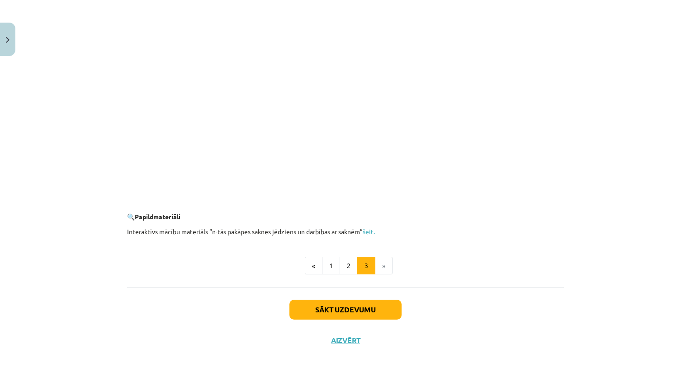 Image resolution: width=691 pixels, height=377 pixels. What do you see at coordinates (345, 266) in the screenshot?
I see `nav: Page navigation example` at bounding box center [345, 266].